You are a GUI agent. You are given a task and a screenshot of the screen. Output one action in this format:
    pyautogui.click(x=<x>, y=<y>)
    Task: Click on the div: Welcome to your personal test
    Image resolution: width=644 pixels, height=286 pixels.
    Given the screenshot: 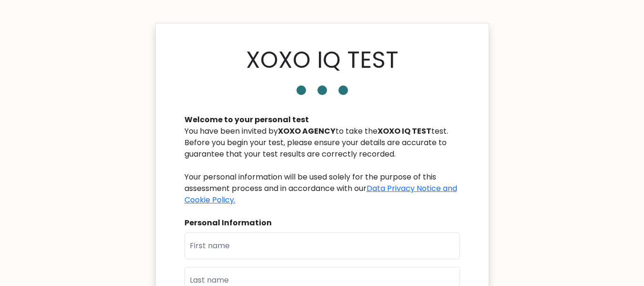 What is the action you would take?
    pyautogui.click(x=322, y=120)
    